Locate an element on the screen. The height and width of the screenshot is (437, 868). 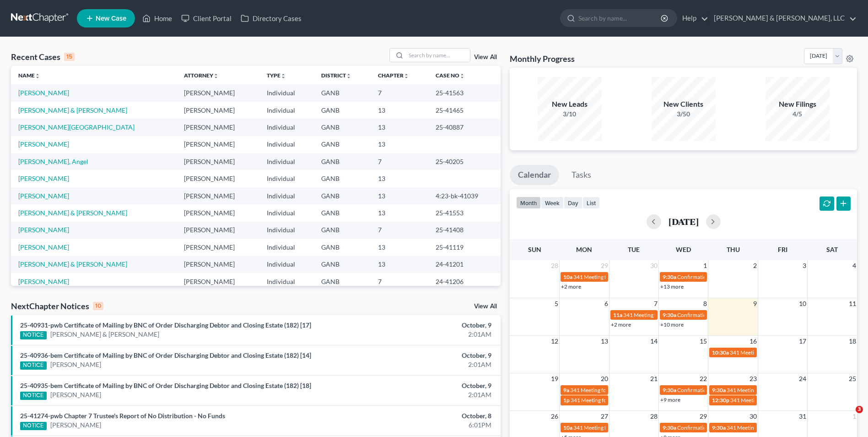
span: 19 is located at coordinates (555, 378).